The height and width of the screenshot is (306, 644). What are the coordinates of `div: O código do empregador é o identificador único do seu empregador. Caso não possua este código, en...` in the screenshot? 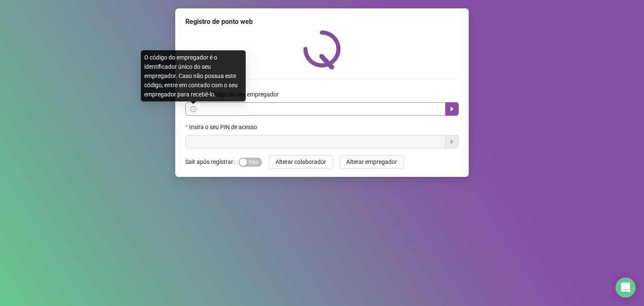 It's located at (193, 76).